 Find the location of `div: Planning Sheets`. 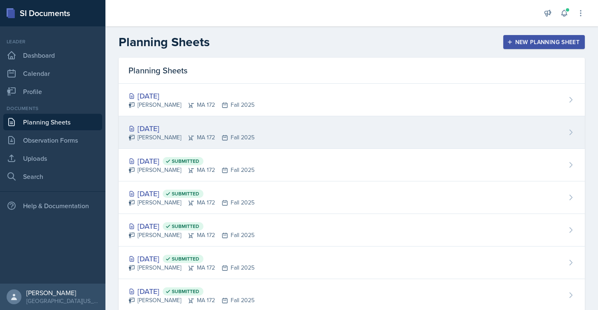

div: Planning Sheets is located at coordinates (352, 70).